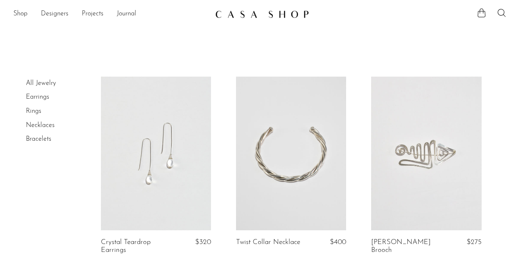  What do you see at coordinates (338, 242) in the screenshot?
I see `span: $400` at bounding box center [338, 242].